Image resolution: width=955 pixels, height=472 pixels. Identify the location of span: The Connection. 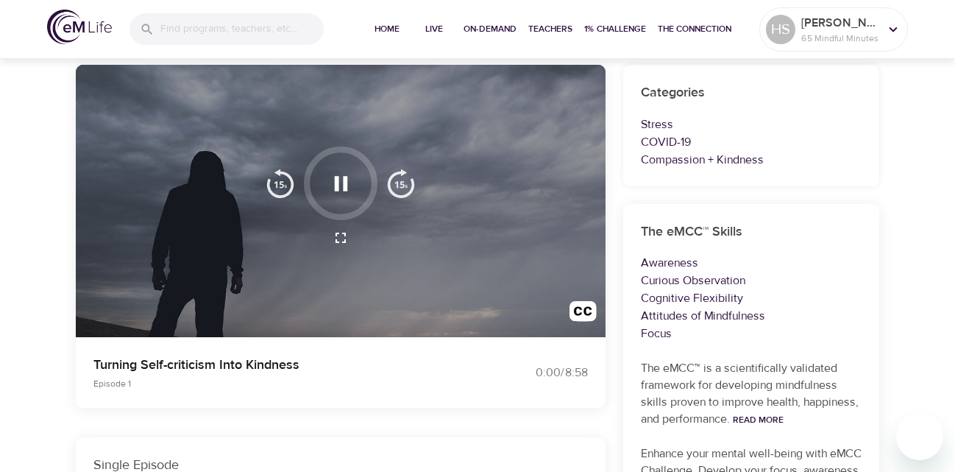
(694, 29).